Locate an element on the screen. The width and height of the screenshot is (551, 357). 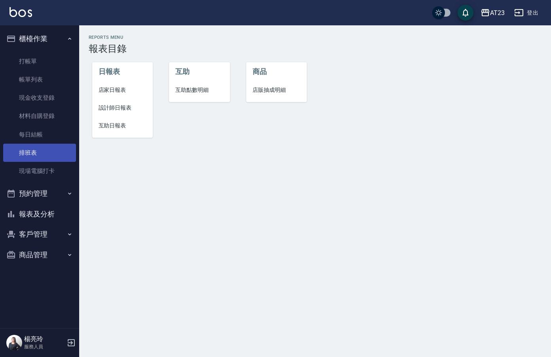
img: Logo is located at coordinates (21, 12).